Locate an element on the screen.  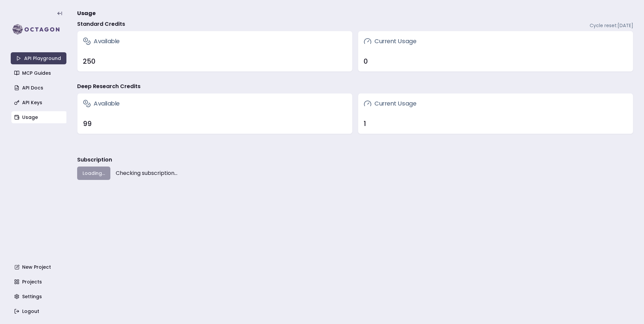
a: MCP Guides is located at coordinates (39, 73).